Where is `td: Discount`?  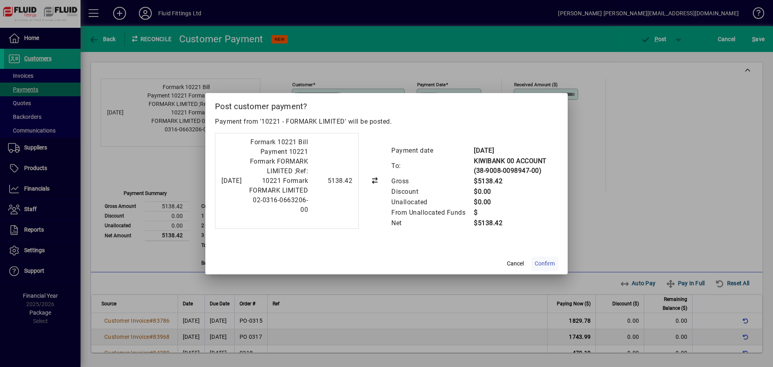
td: Discount is located at coordinates (432, 192).